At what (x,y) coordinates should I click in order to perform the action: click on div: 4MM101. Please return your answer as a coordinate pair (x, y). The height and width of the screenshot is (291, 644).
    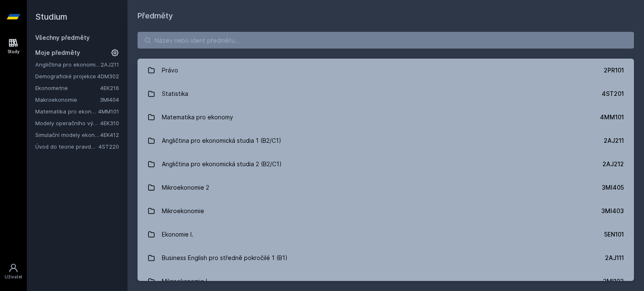
    Looking at the image, I should click on (612, 117).